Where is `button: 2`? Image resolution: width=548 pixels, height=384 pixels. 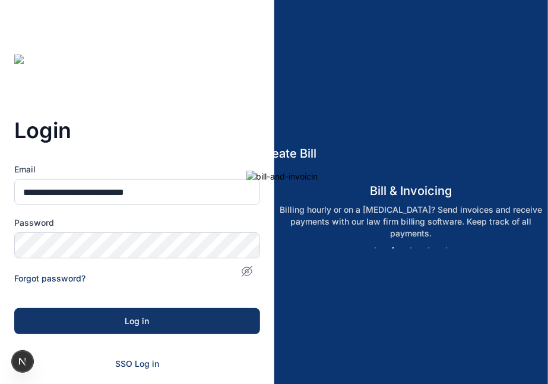
button: 2 is located at coordinates (393, 249).